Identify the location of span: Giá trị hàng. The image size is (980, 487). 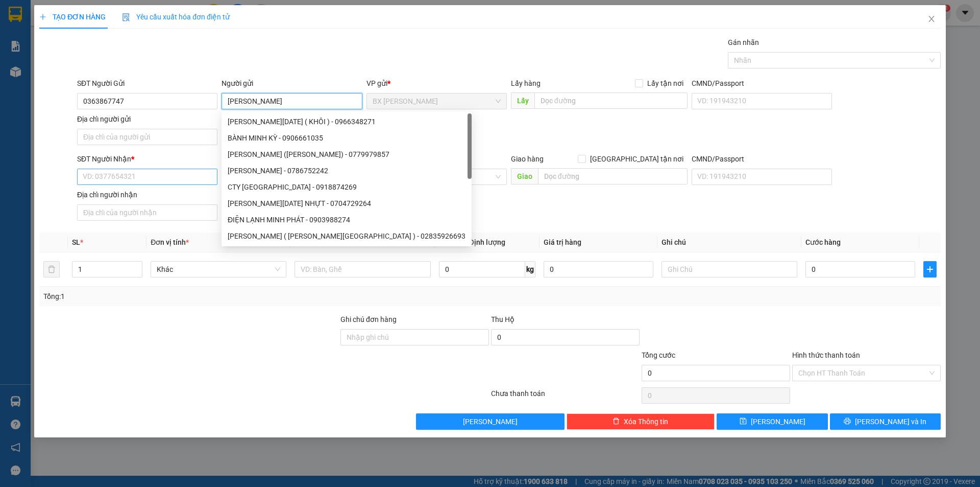
(562, 242).